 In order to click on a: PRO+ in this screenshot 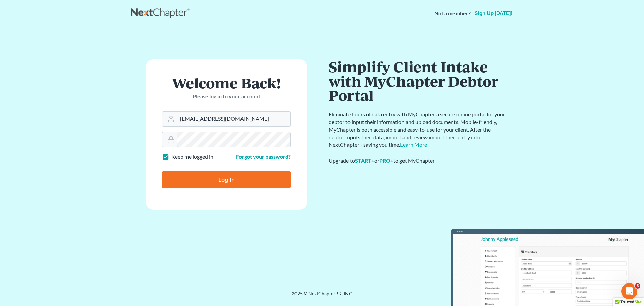, I will do `click(386, 160)`.